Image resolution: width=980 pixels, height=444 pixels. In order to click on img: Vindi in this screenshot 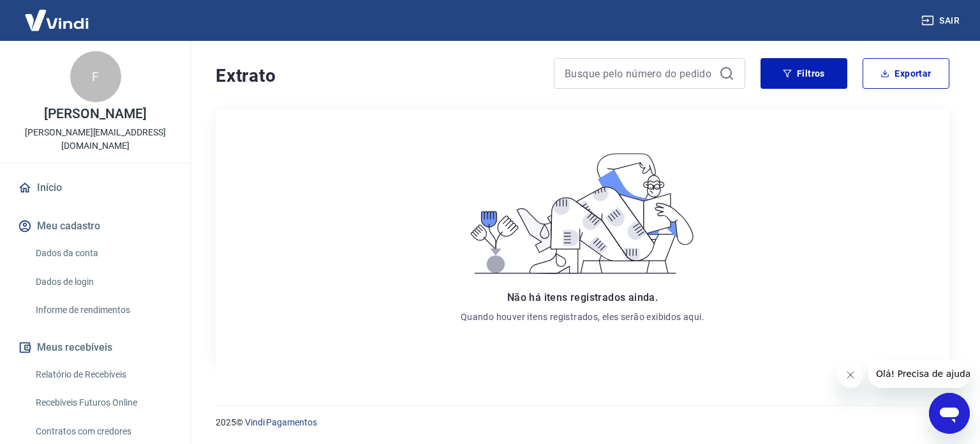, I will do `click(57, 20)`.